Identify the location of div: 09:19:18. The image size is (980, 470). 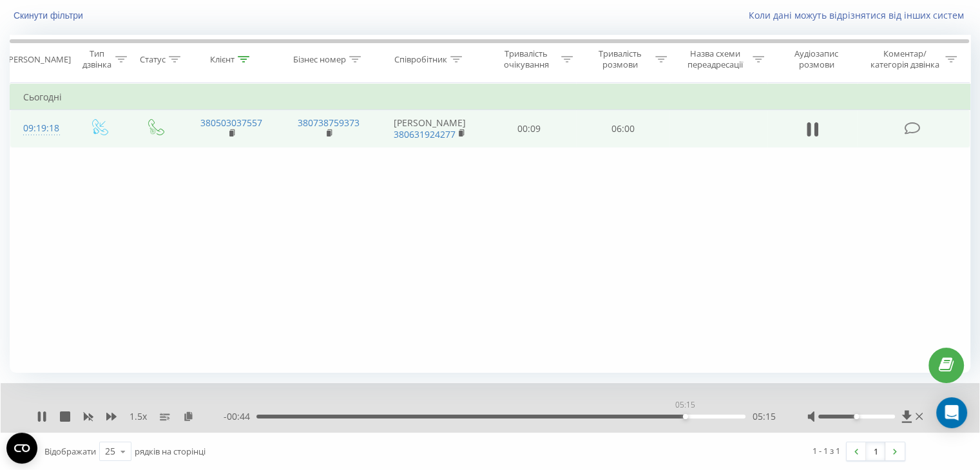
(40, 128).